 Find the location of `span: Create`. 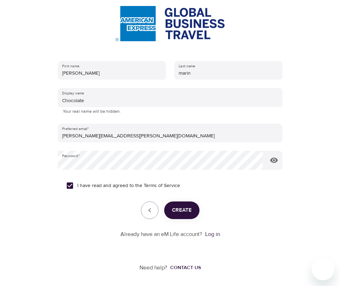

span: Create is located at coordinates (182, 210).